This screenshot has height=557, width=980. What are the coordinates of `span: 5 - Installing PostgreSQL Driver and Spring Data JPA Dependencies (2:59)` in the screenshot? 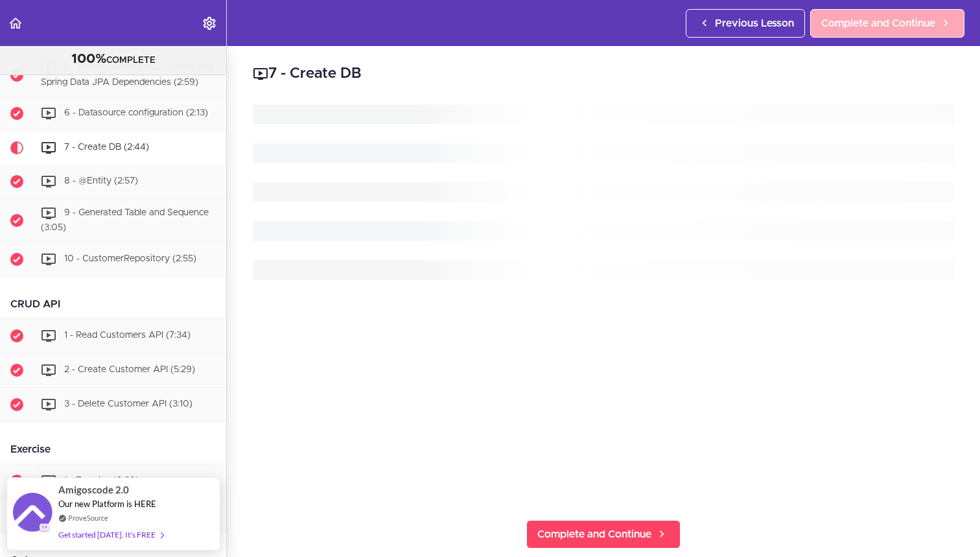 It's located at (127, 75).